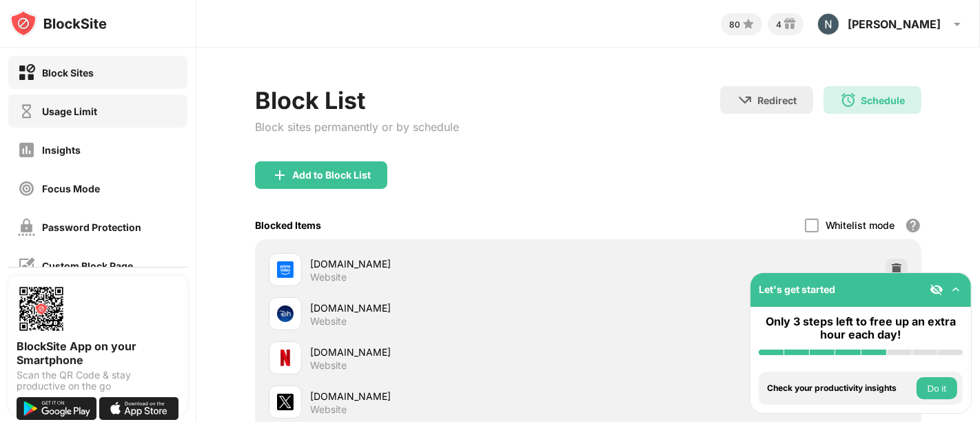 The height and width of the screenshot is (422, 980). I want to click on div: Let's get started, so click(797, 289).